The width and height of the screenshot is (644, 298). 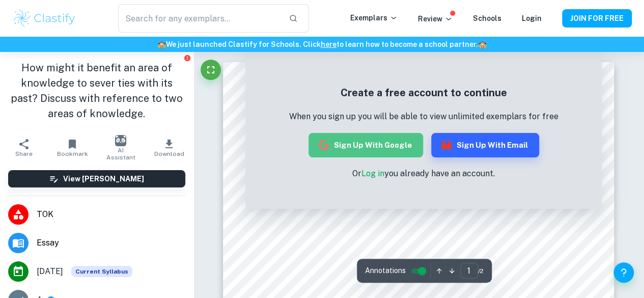 What do you see at coordinates (44, 18) in the screenshot?
I see `img: Clastify logo` at bounding box center [44, 18].